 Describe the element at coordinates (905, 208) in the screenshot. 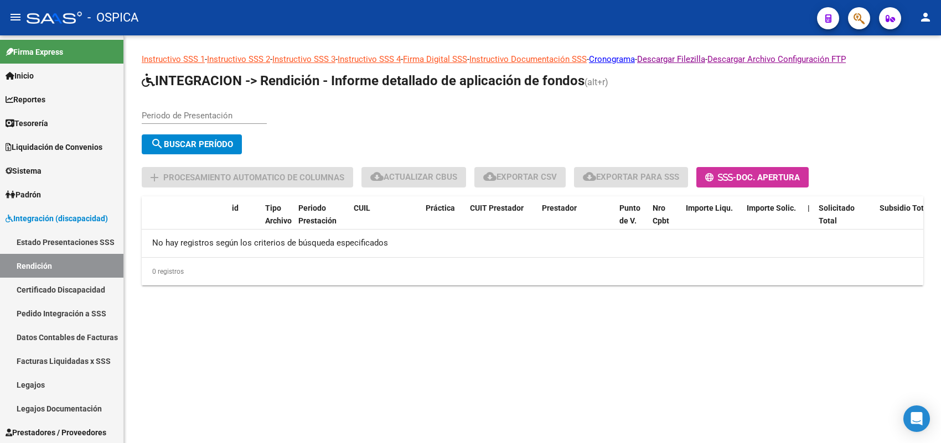

I see `span: Subsidio Total` at that location.